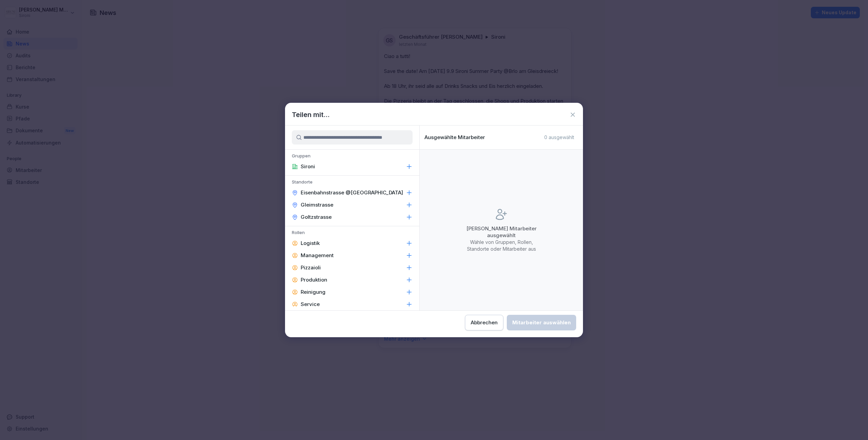 The image size is (868, 440). What do you see at coordinates (316, 218) in the screenshot?
I see `p: Goltzstrasse` at bounding box center [316, 218].